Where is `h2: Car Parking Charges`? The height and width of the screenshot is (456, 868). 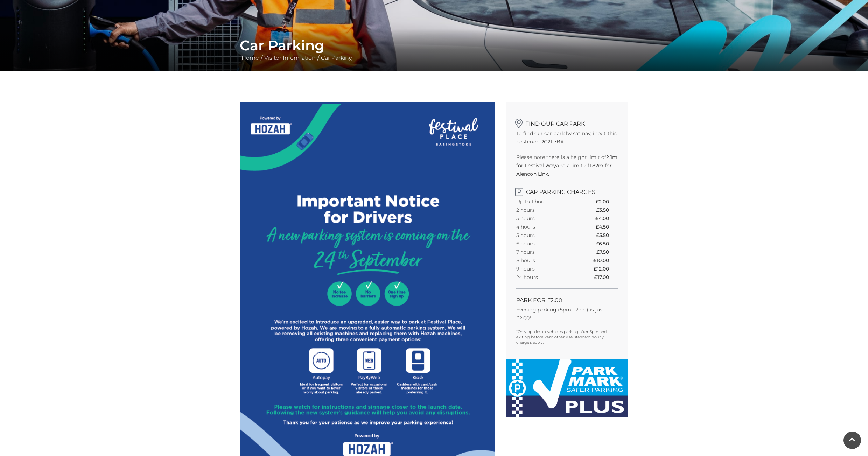
h2: Car Parking Charges is located at coordinates (567, 190).